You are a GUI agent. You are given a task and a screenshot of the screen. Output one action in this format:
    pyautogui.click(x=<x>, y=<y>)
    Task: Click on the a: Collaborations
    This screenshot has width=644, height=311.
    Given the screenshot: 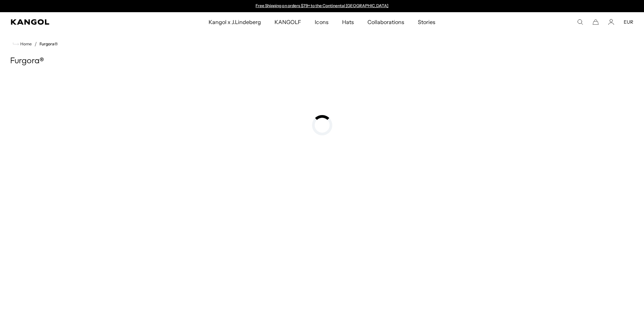 What is the action you would take?
    pyautogui.click(x=386, y=22)
    